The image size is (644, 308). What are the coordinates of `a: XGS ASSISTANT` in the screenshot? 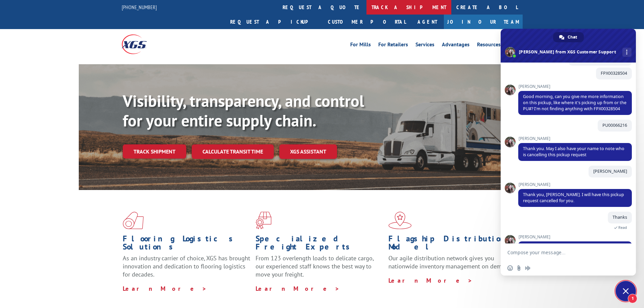 It's located at (308, 152).